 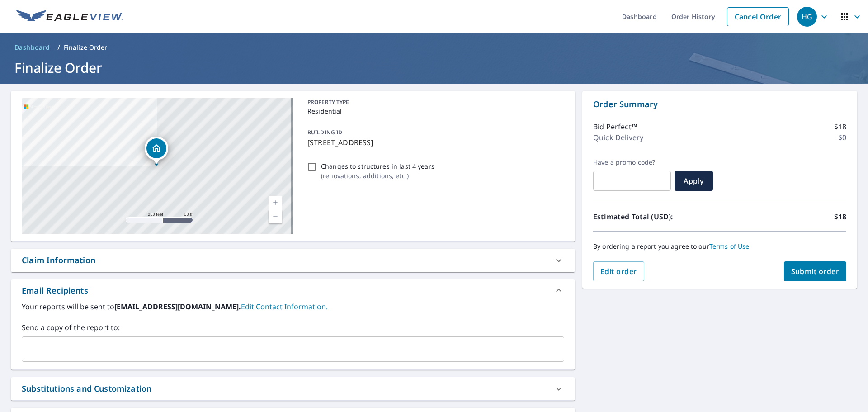 What do you see at coordinates (86, 48) in the screenshot?
I see `p: Finalize Order` at bounding box center [86, 48].